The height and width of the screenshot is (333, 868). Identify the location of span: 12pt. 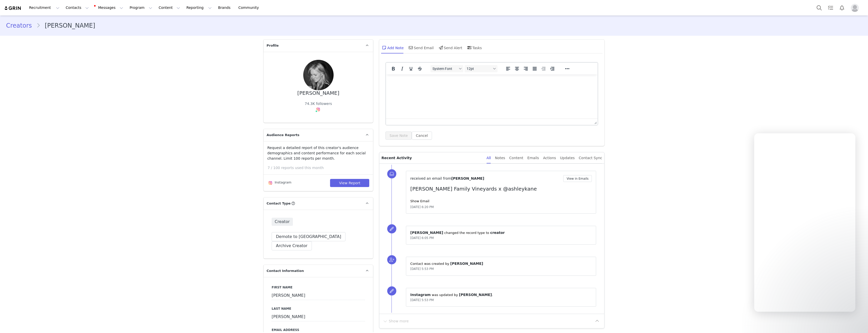
(479, 68).